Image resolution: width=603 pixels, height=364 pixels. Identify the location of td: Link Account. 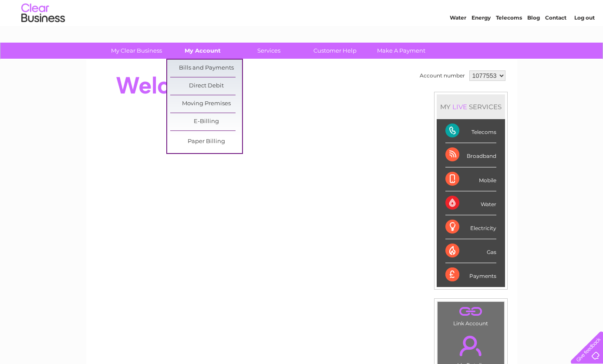
(470, 315).